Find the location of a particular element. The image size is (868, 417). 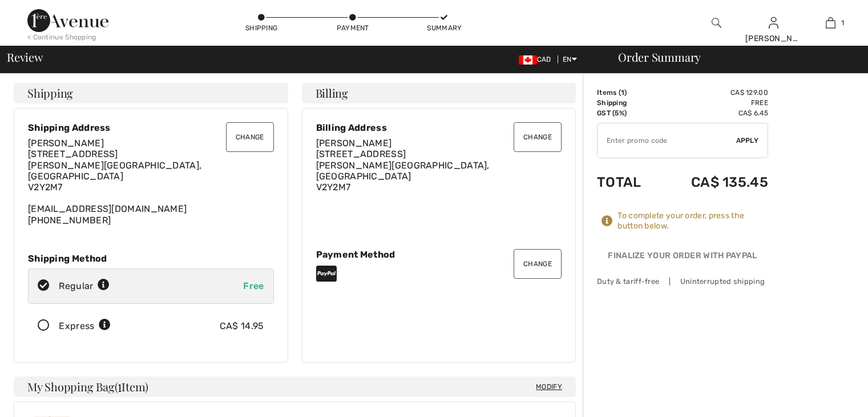

span: Billing is located at coordinates (332, 93).